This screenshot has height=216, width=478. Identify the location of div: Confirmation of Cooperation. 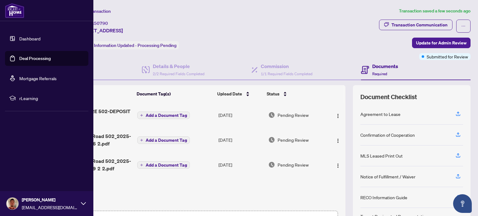
(387, 135).